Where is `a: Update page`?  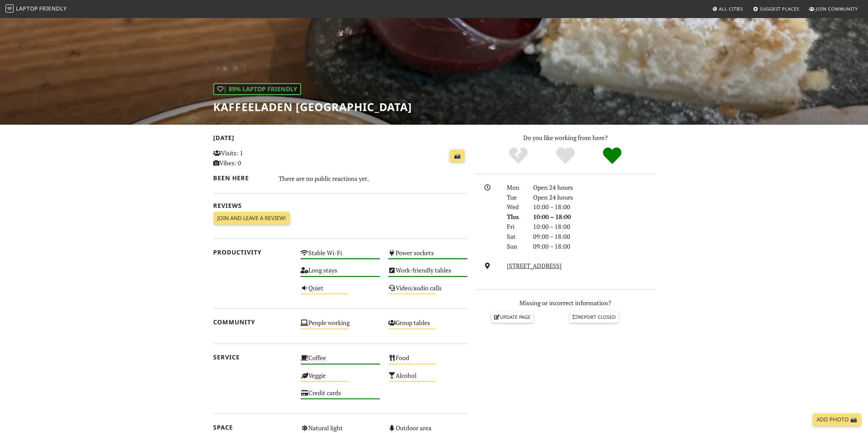 a: Update page is located at coordinates (512, 317).